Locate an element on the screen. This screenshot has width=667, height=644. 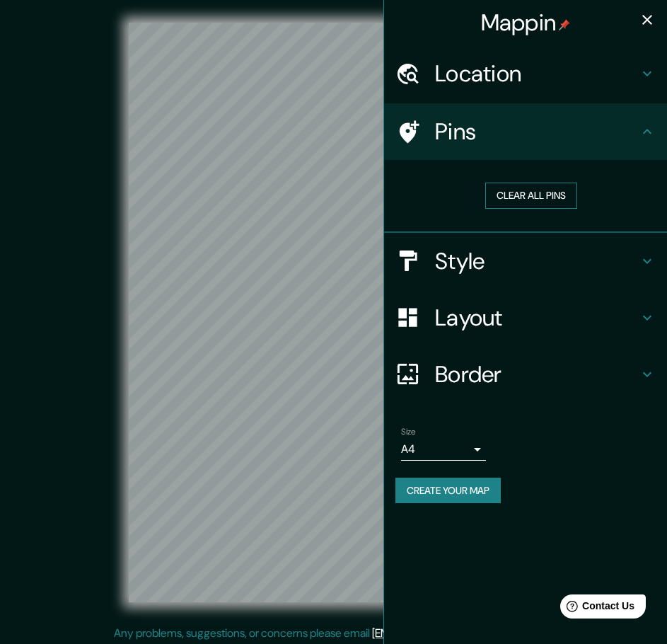
h4: Mappin is located at coordinates (526, 23).